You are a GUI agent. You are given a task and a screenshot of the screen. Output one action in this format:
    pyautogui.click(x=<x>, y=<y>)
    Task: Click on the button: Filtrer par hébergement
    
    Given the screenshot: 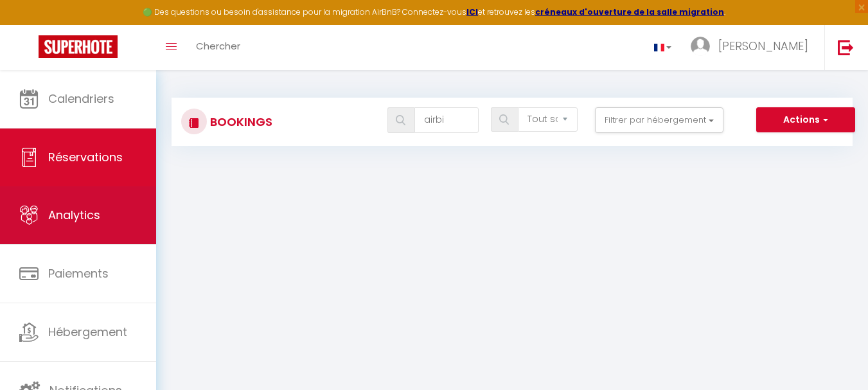 What is the action you would take?
    pyautogui.click(x=659, y=120)
    